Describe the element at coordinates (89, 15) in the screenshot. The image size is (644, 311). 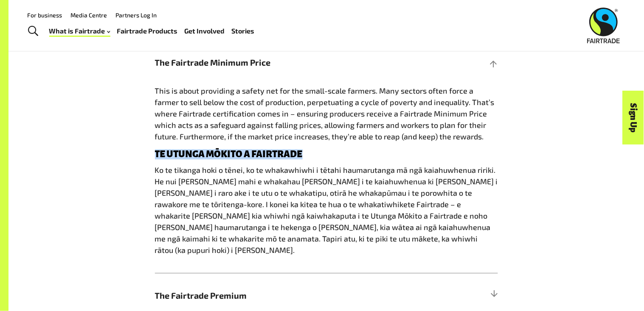
I see `a: Media Centre` at that location.